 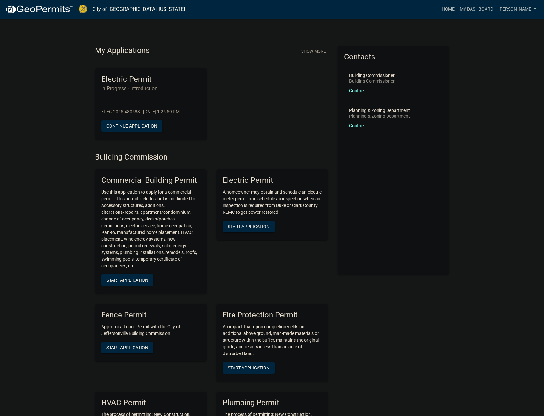 What do you see at coordinates (151, 315) in the screenshot?
I see `h5: Fence Permit` at bounding box center [151, 315].